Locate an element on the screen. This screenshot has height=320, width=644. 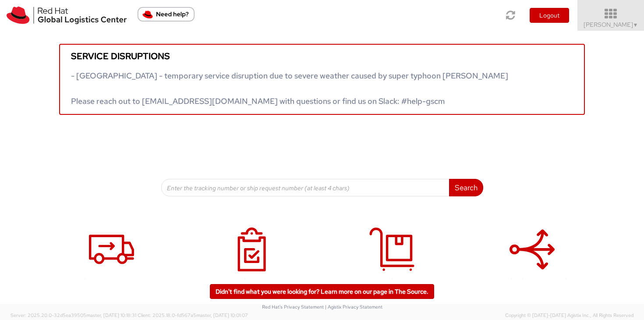
button: Search is located at coordinates (466, 188).